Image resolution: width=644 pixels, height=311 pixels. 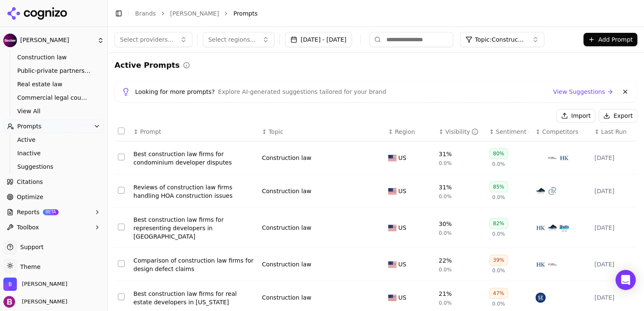 What do you see at coordinates (194, 192) in the screenshot?
I see `div: Reviews of construction law firms handling HOA construction issues` at bounding box center [194, 192].